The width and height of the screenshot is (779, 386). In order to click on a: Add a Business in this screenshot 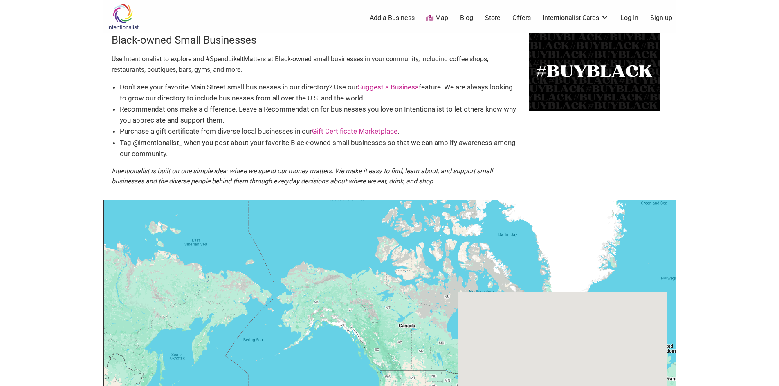, I will do `click(392, 18)`.